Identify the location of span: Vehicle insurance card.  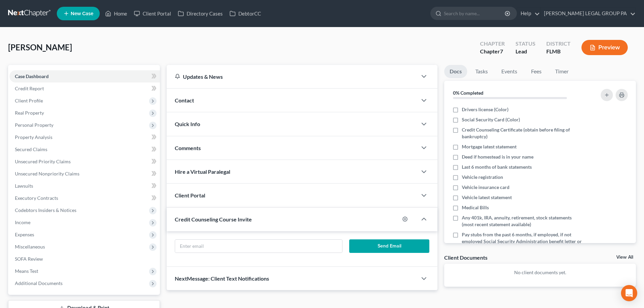
(486, 187).